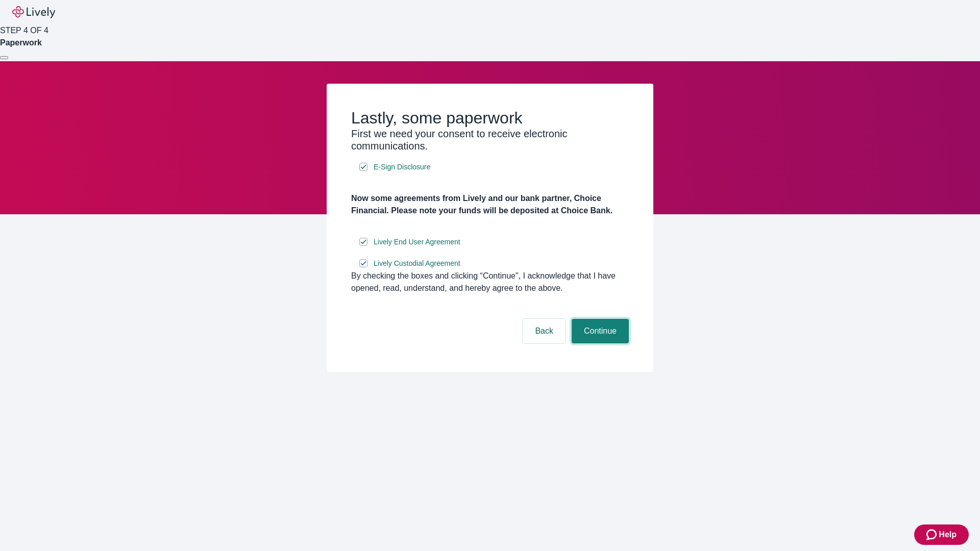 This screenshot has height=551, width=980. What do you see at coordinates (947, 535) in the screenshot?
I see `span: Help` at bounding box center [947, 535].